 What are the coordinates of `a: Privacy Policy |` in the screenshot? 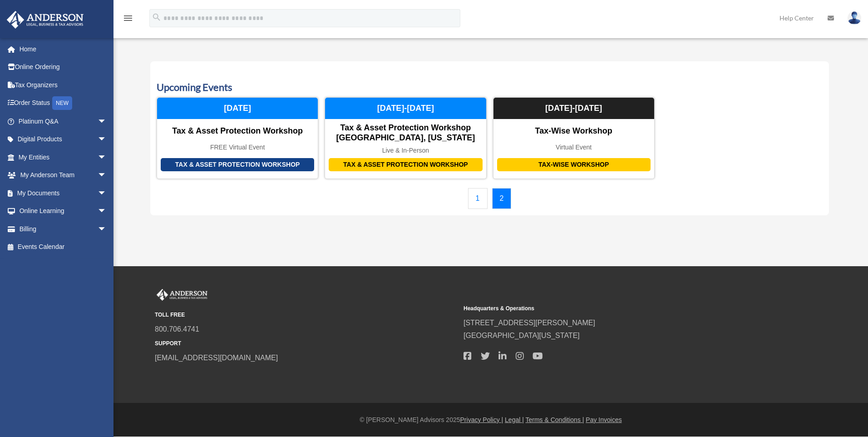 It's located at (481, 420).